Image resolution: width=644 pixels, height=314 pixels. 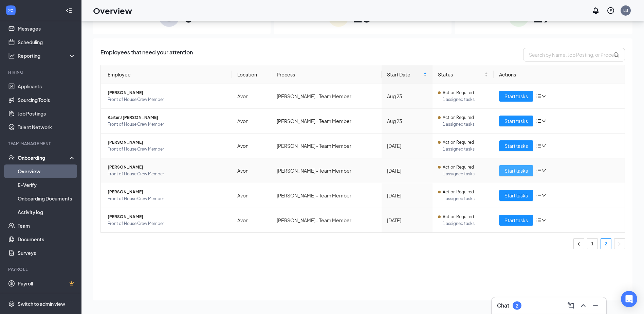 I want to click on li: Next Page, so click(x=619, y=244).